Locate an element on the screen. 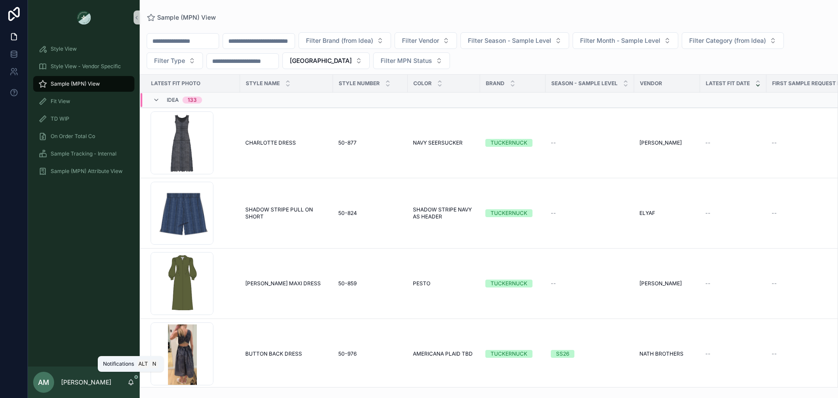  span: 50-877 is located at coordinates (347, 143).